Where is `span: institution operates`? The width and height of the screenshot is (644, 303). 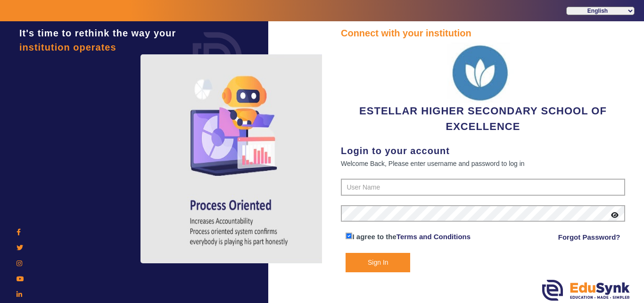
span: institution operates is located at coordinates (68, 47).